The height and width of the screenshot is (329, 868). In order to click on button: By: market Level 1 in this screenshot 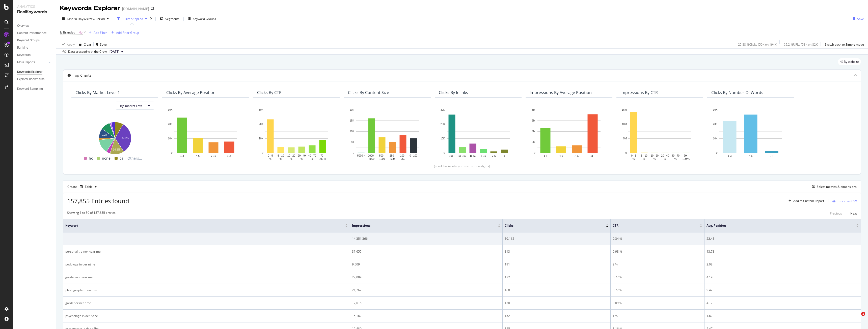, I will do `click(135, 105)`.